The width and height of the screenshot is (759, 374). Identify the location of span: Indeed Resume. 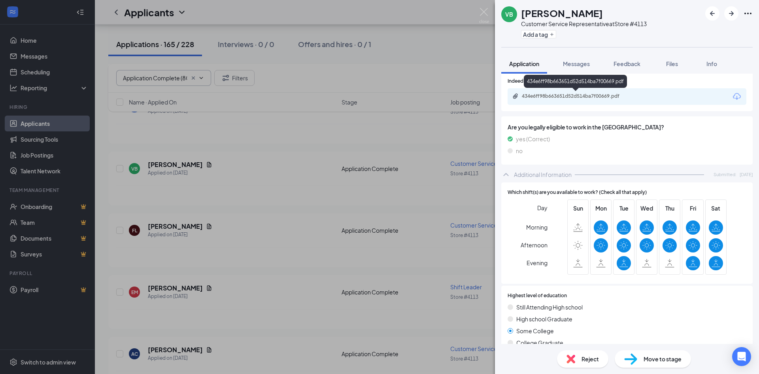
(525, 81).